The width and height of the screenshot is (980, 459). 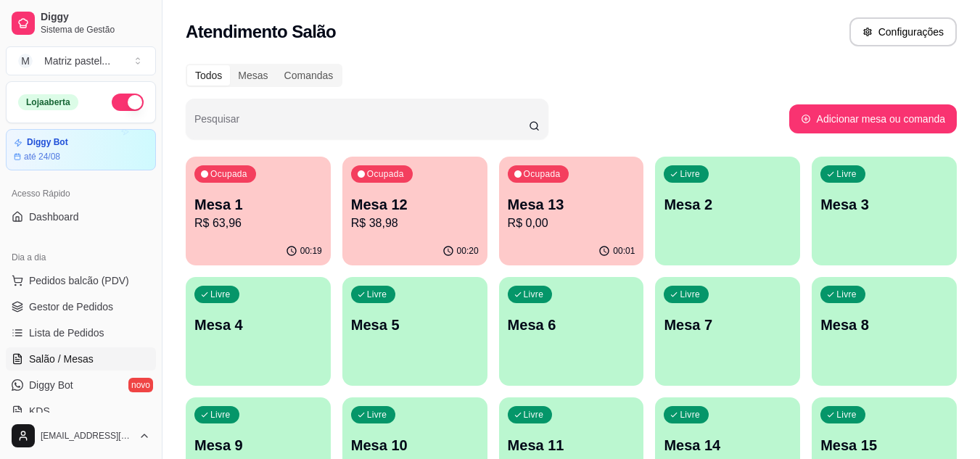 What do you see at coordinates (47, 142) in the screenshot?
I see `article: Diggy Bot` at bounding box center [47, 142].